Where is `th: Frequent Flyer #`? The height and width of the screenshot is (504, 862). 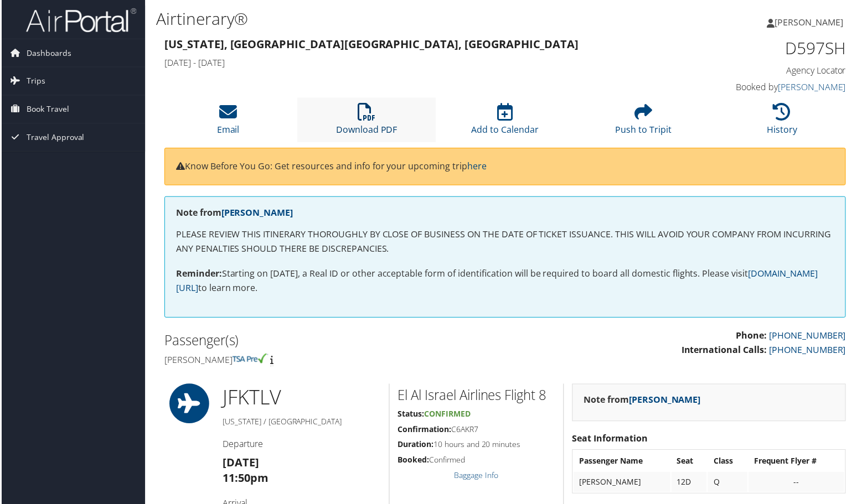 th: Frequent Flyer # is located at coordinates (797, 462).